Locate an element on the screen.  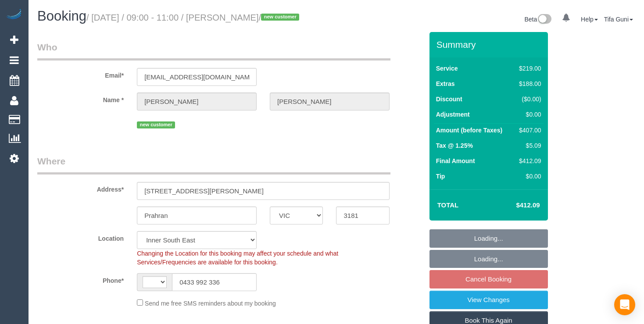
input: Suburb* is located at coordinates (196, 215).